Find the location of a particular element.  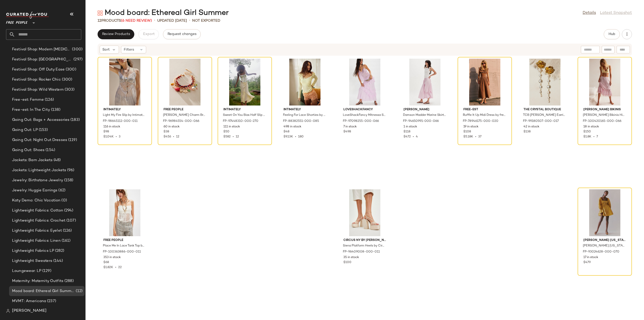

span: Going Out: Night Out Dresses is located at coordinates (40, 140).